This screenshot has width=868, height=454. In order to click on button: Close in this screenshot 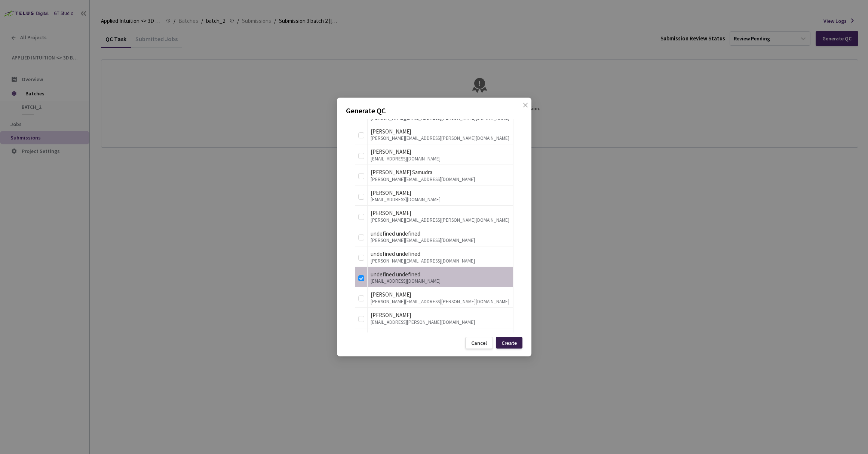, I will do `click(521, 108)`.